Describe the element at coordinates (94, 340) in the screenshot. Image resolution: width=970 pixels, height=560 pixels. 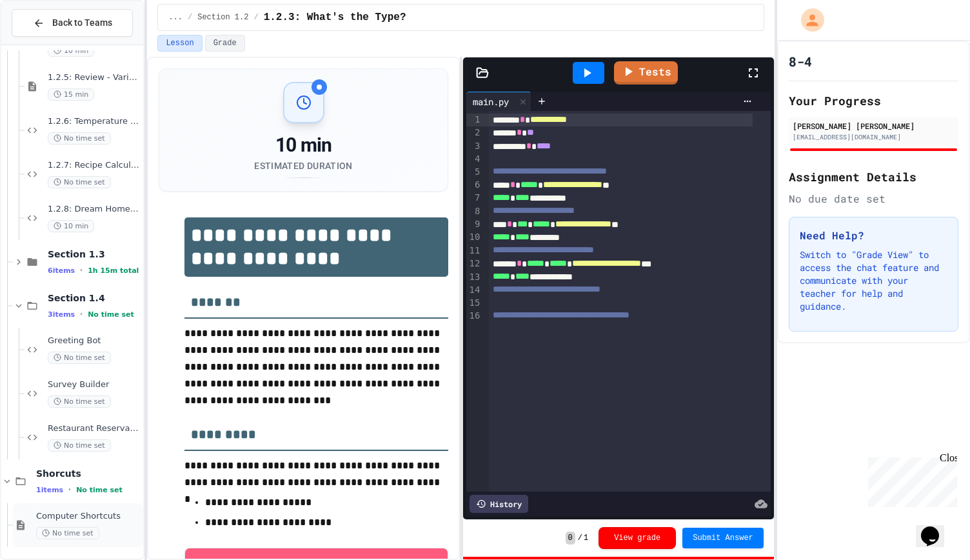
I see `span: Greeting Bot` at that location.